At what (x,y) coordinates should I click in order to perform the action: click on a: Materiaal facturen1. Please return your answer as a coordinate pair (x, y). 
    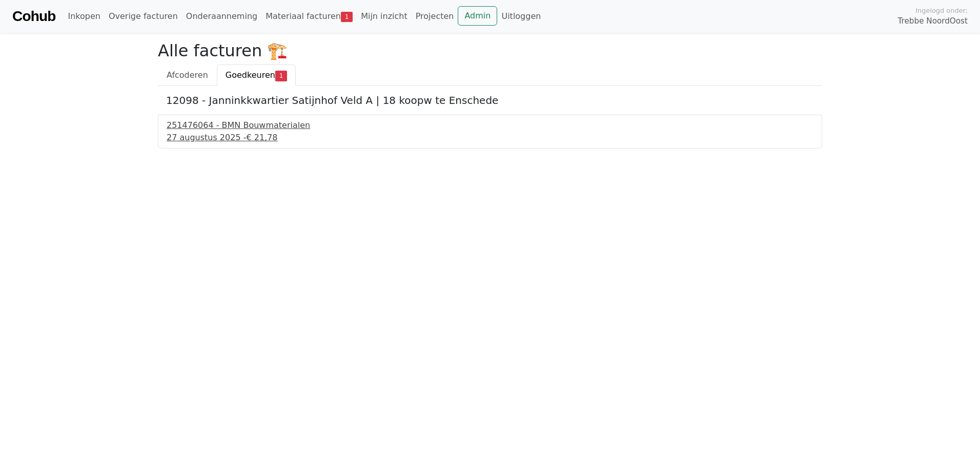
    Looking at the image, I should click on (309, 16).